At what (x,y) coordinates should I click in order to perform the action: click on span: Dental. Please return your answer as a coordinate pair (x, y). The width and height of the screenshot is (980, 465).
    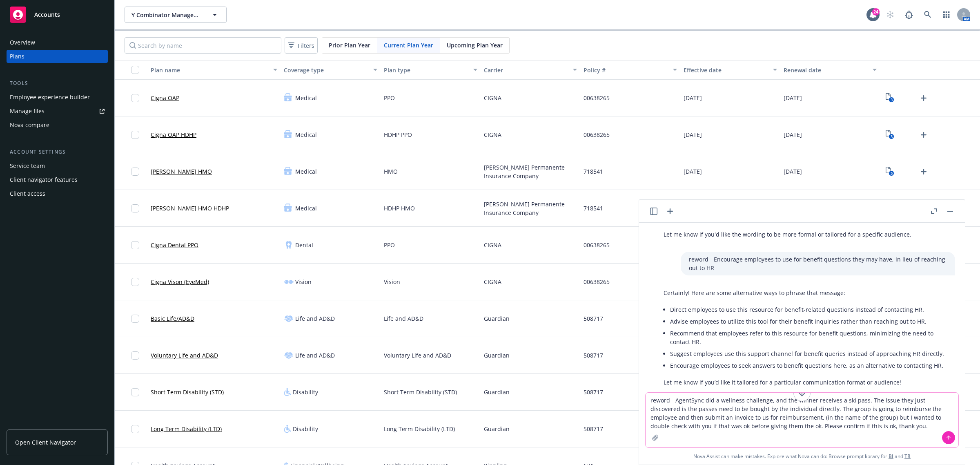
    Looking at the image, I should click on (304, 245).